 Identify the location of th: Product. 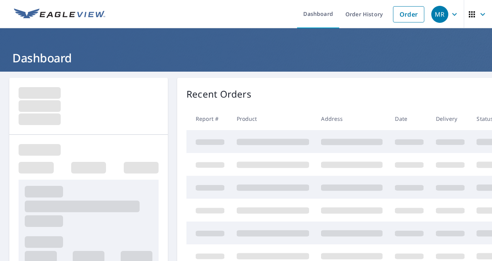
(273, 118).